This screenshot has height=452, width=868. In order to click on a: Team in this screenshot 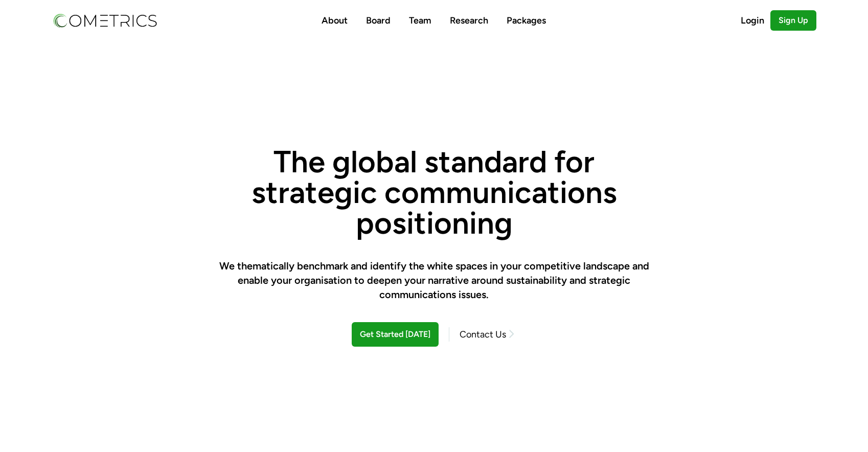, I will do `click(420, 21)`.